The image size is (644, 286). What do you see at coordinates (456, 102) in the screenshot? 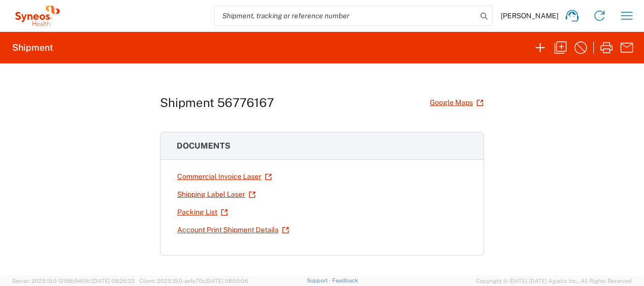
I see `a: Google Maps` at bounding box center [456, 102].